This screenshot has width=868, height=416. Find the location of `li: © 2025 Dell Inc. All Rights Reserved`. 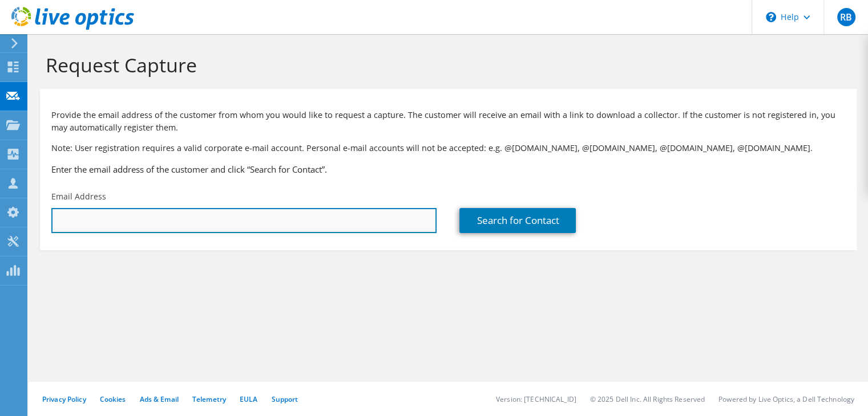

li: © 2025 Dell Inc. All Rights Reserved is located at coordinates (647, 399).